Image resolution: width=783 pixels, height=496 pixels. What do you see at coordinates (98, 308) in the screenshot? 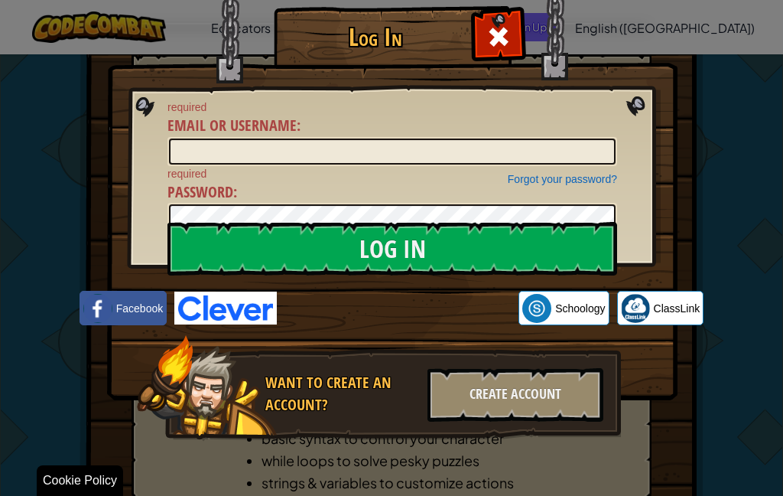
I see `img: facebook_small.png` at bounding box center [98, 308].